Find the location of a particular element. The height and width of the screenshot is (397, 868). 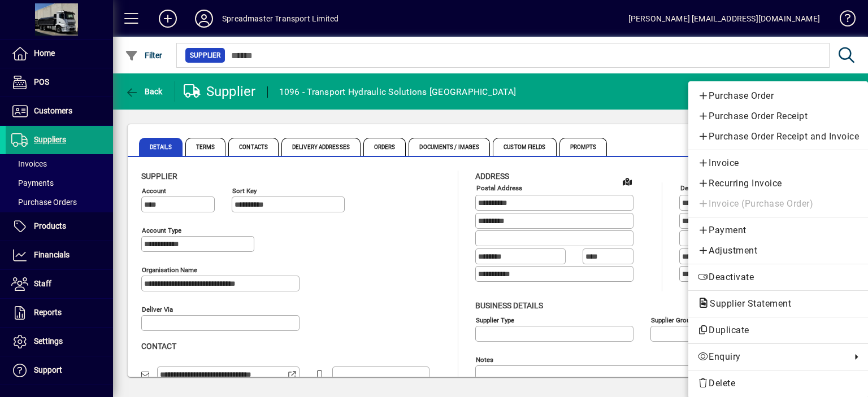

span: Purchase Order is located at coordinates (778, 96).